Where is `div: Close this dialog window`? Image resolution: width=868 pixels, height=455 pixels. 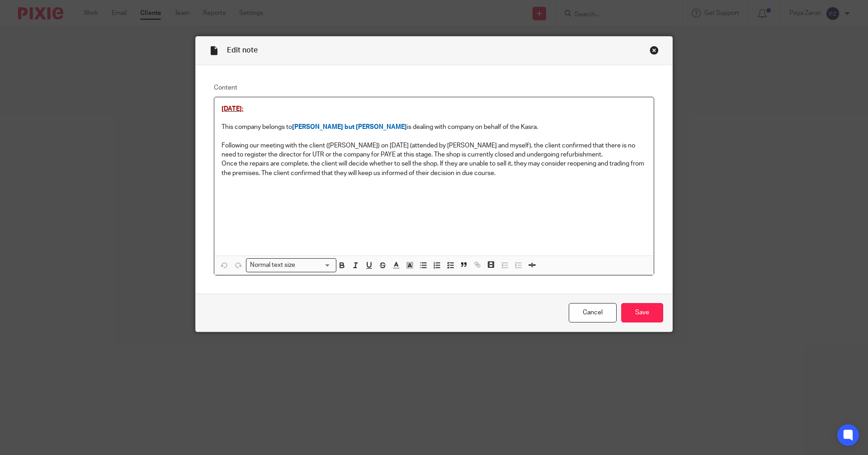
div: Close this dialog window is located at coordinates (654, 50).